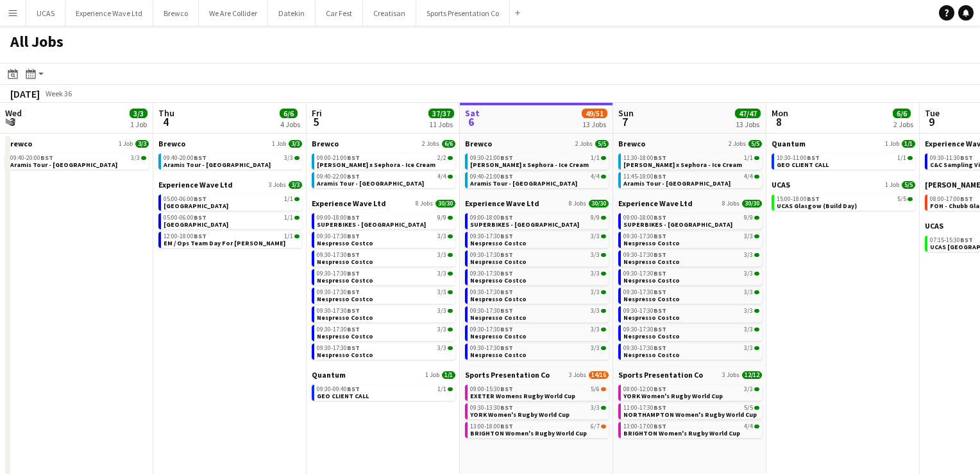 This screenshot has width=980, height=474. I want to click on span: 5/6, so click(595, 389).